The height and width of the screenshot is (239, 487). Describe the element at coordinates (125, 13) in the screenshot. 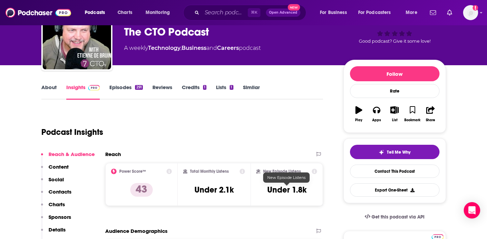

I see `span: Charts` at that location.